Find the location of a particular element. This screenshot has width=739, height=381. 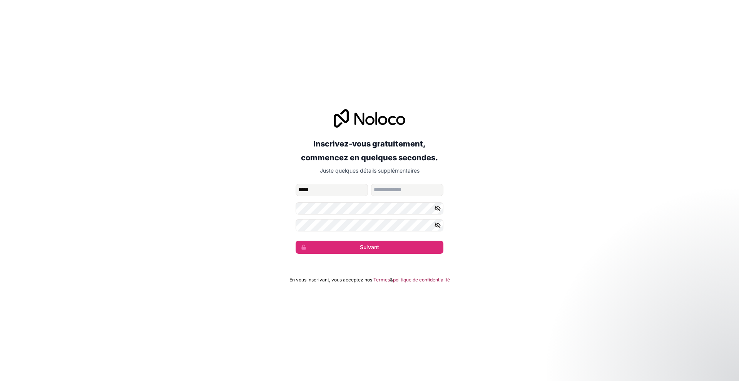

font: Juste quelques détails supplémentaires is located at coordinates (369, 170).